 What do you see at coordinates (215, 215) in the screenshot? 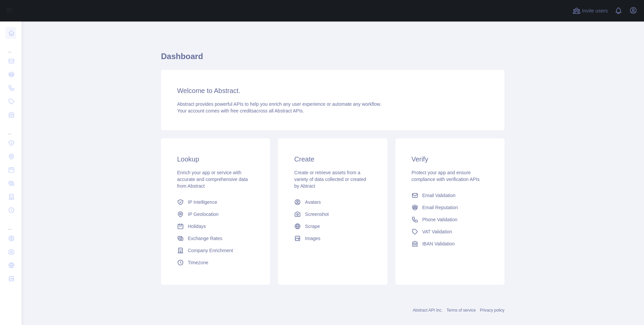
I see `a: IP Geolocation` at bounding box center [215, 215].